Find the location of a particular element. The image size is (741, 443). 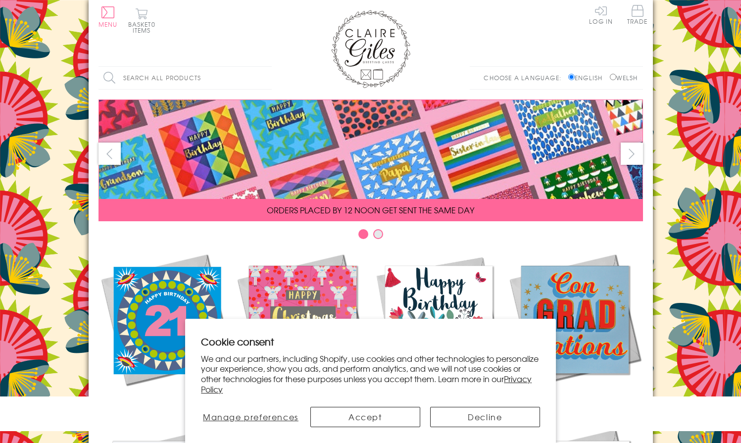

button: next is located at coordinates (631, 153).